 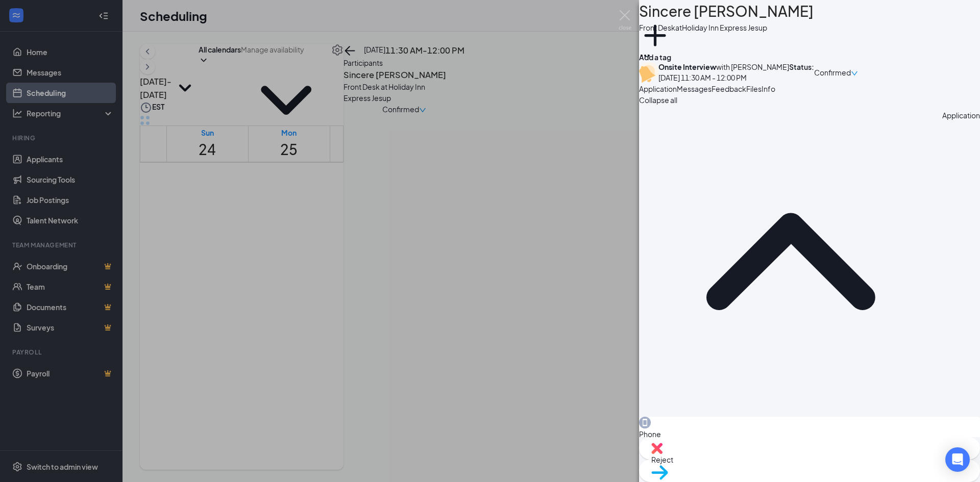 I want to click on span: Feedback, so click(x=729, y=89).